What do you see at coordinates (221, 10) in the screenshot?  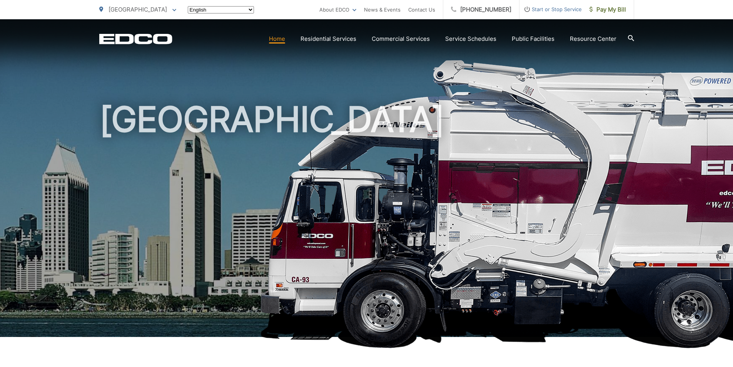 I see `select: Select a language` at bounding box center [221, 10].